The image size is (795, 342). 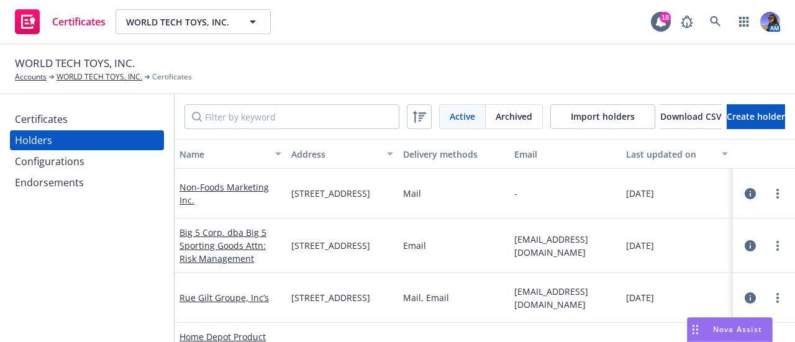 I want to click on button: Email, so click(x=566, y=154).